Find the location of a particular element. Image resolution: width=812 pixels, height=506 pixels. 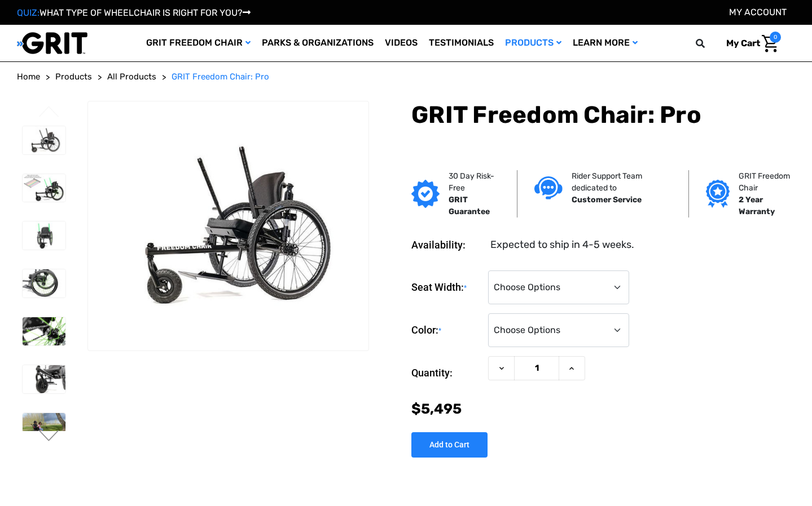

img: GRIT Freedom Chair Pro: close up of front reinforced, tubular front fork and mountainboard wheel ... is located at coordinates (44, 380).